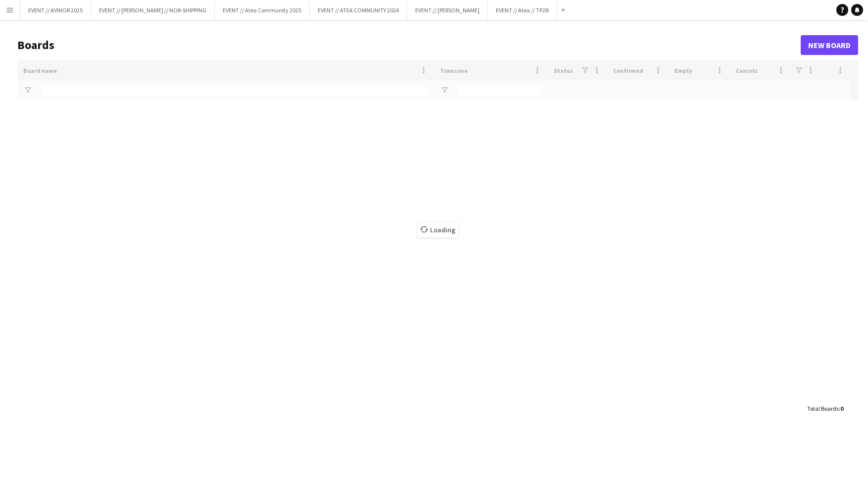 This screenshot has width=868, height=488. What do you see at coordinates (830, 45) in the screenshot?
I see `a: New Board` at bounding box center [830, 45].